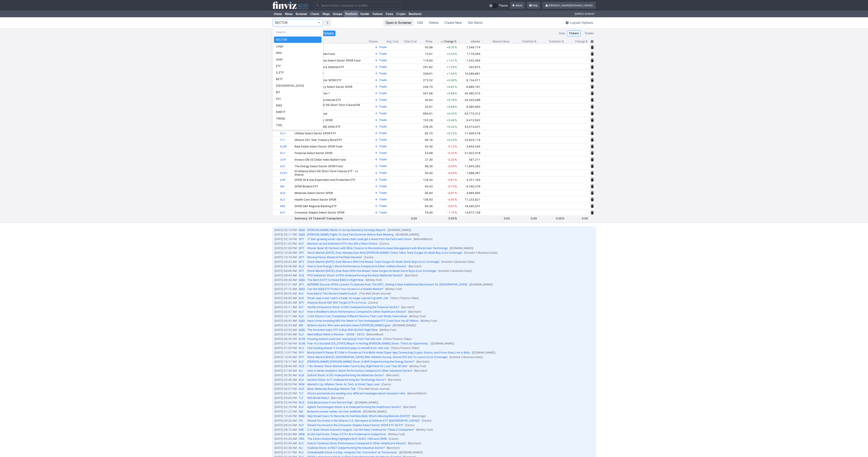 The height and width of the screenshot is (457, 868). I want to click on span: SECTOR, so click(298, 40).